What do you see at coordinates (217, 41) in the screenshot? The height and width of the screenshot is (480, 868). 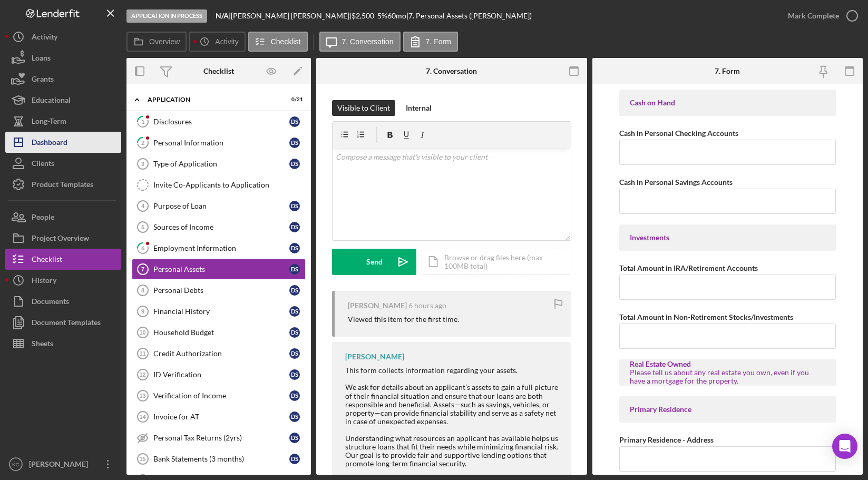 I see `button: Activity` at bounding box center [217, 41].